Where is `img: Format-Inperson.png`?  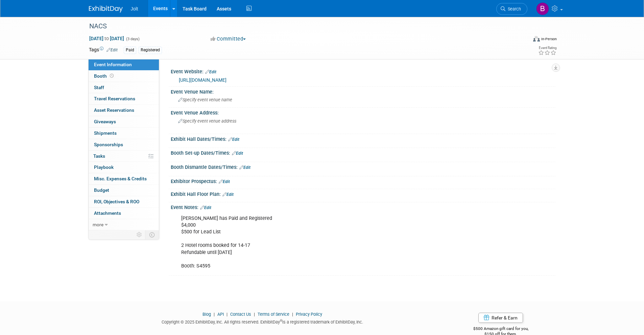 img: Format-Inperson.png is located at coordinates (537, 39).